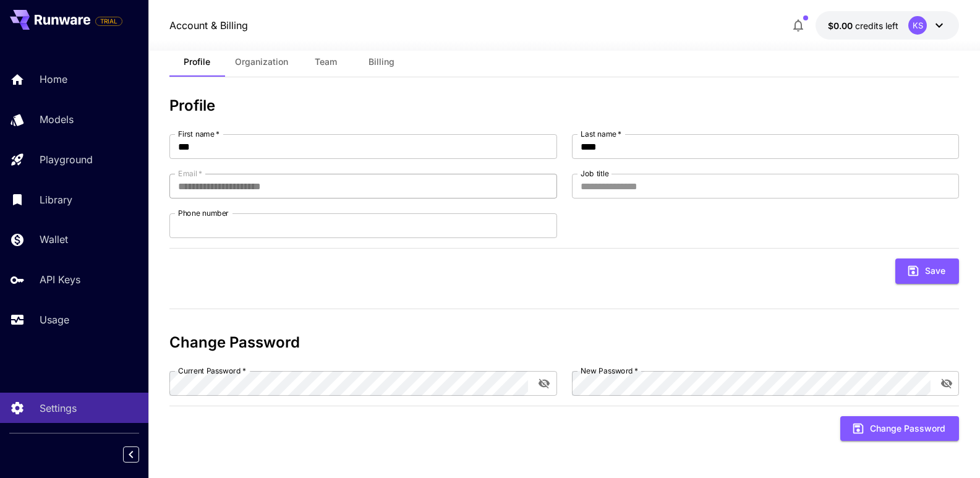 The height and width of the screenshot is (478, 980). What do you see at coordinates (928, 271) in the screenshot?
I see `button: Save` at bounding box center [928, 271].